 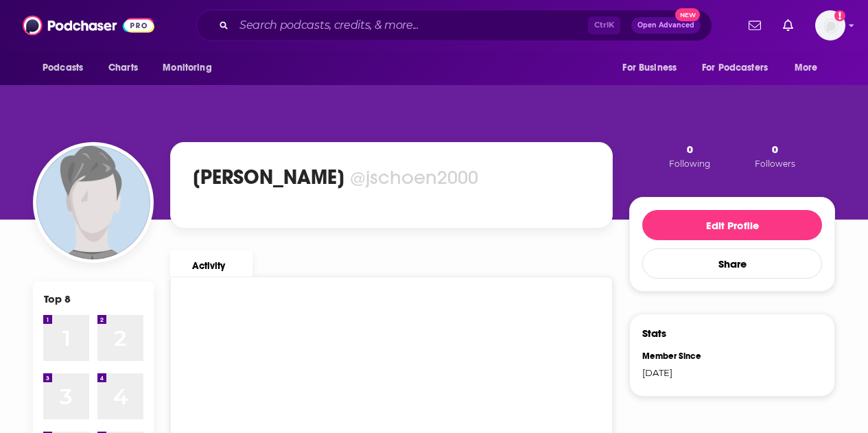 I want to click on span: More, so click(x=806, y=68).